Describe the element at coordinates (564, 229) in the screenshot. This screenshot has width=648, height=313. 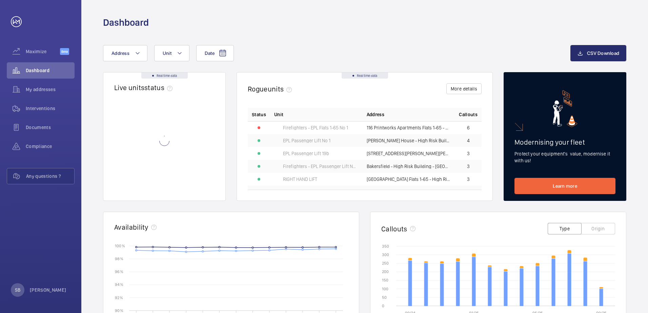
I see `button: Type` at that location.